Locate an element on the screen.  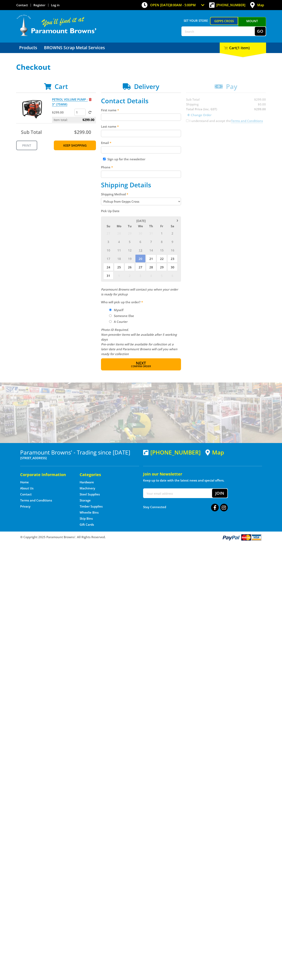
span: 4 is located at coordinates (119, 241).